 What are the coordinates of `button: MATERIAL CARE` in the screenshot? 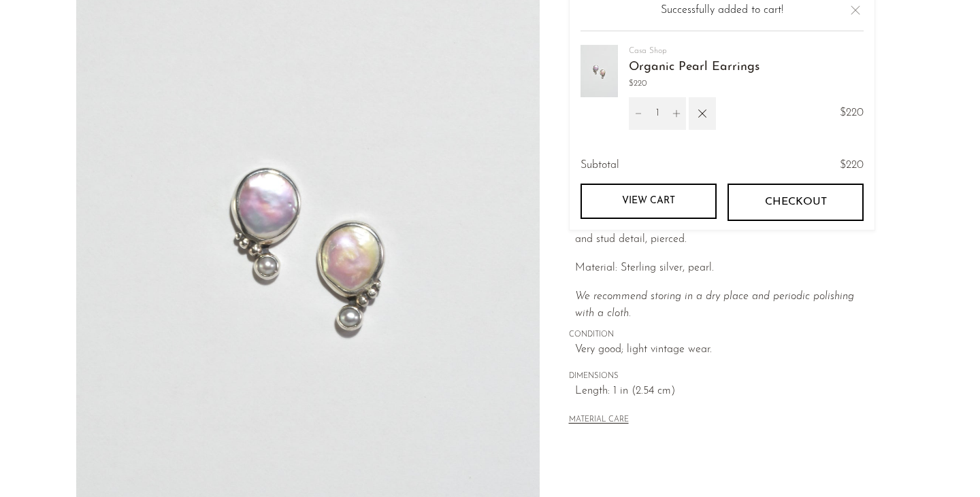 It's located at (599, 420).